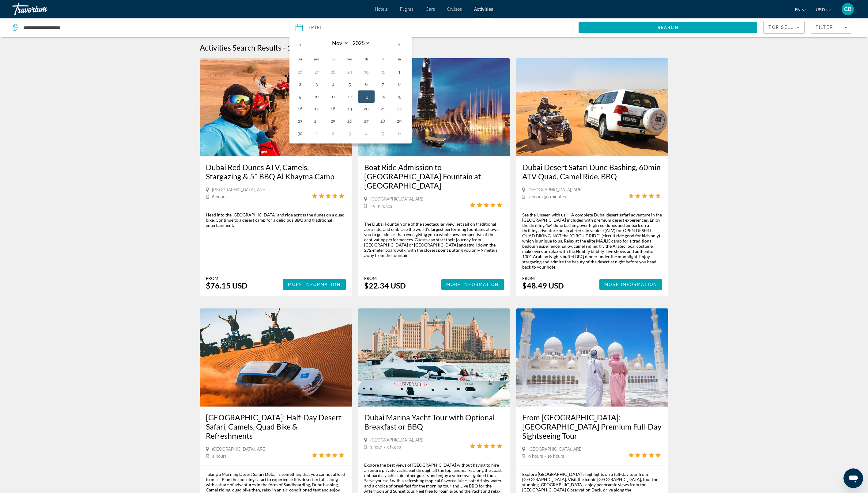  I want to click on div: $22.34 USD, so click(385, 286).